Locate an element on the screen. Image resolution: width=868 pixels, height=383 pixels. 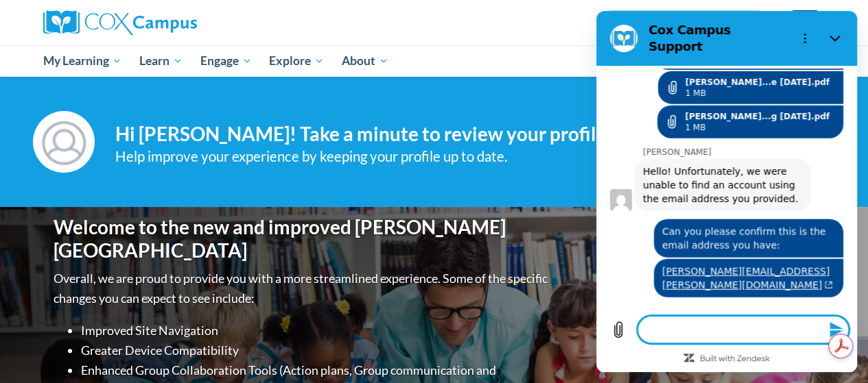
a: About is located at coordinates (365, 61).